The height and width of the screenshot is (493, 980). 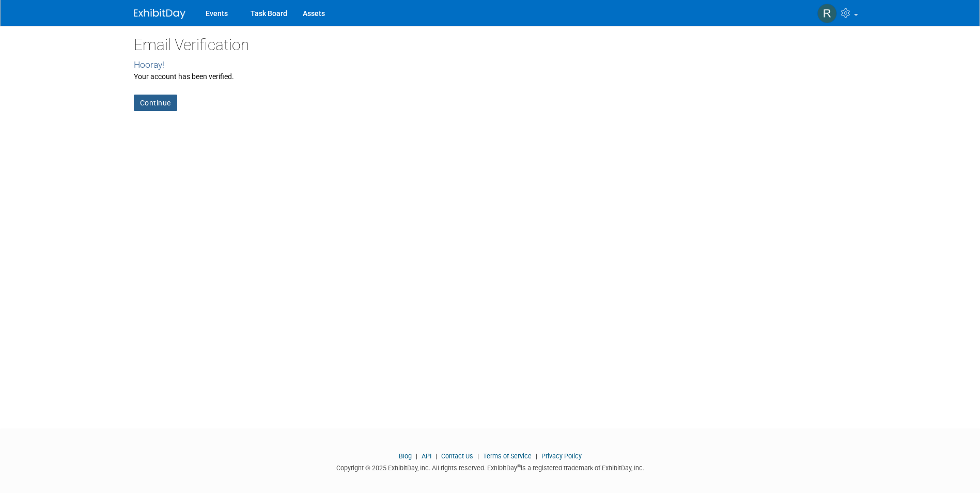 What do you see at coordinates (490, 44) in the screenshot?
I see `h2: Email Verification` at bounding box center [490, 44].